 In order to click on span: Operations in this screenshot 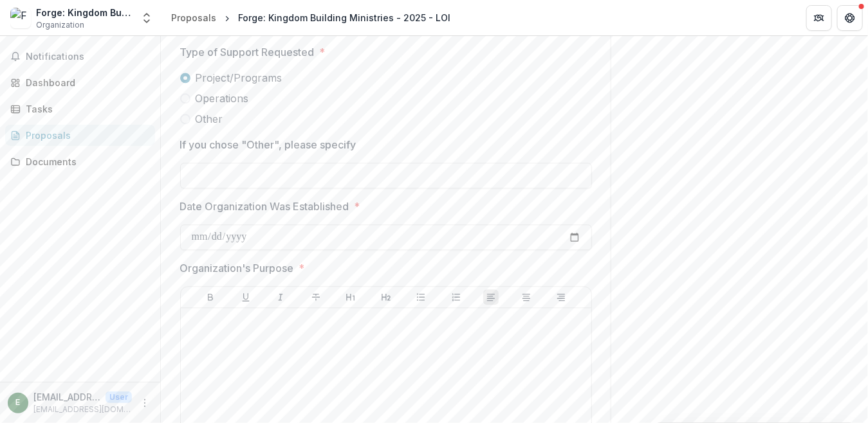, I will do `click(222, 98)`.